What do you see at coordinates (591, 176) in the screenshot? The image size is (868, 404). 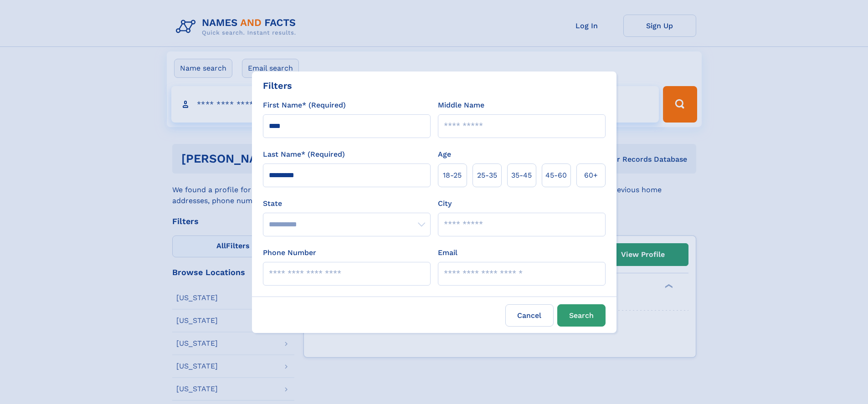 I see `span: 60+` at bounding box center [591, 176].